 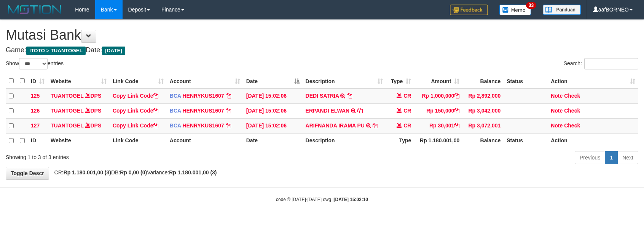 I want to click on span: 125, so click(x=35, y=96).